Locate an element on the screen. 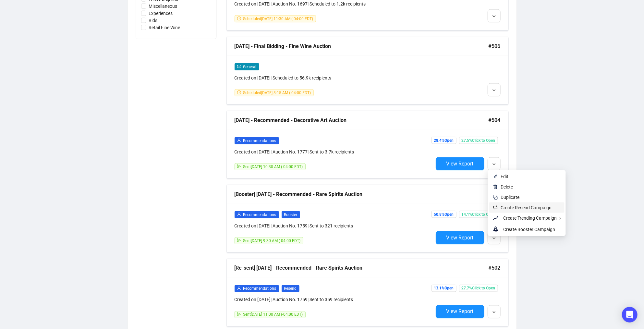 This screenshot has height=329, width=644. span: Retail Fine Wine is located at coordinates (164, 28).